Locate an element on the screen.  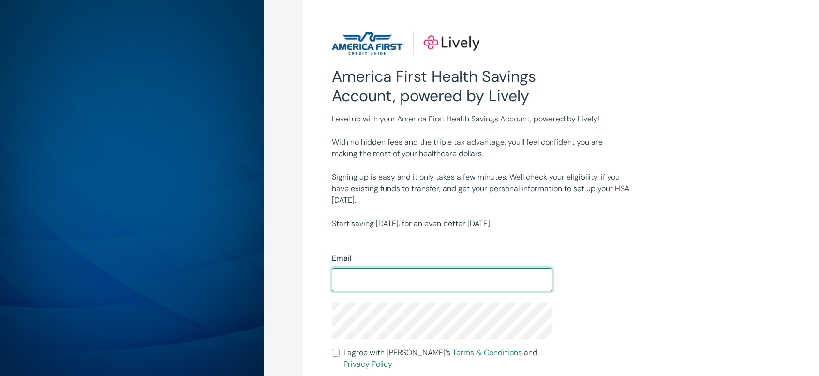
p: Signing up is easy and it only takes a few minutes. We'll check your eligibility, if you have exi... is located at coordinates (481, 189).